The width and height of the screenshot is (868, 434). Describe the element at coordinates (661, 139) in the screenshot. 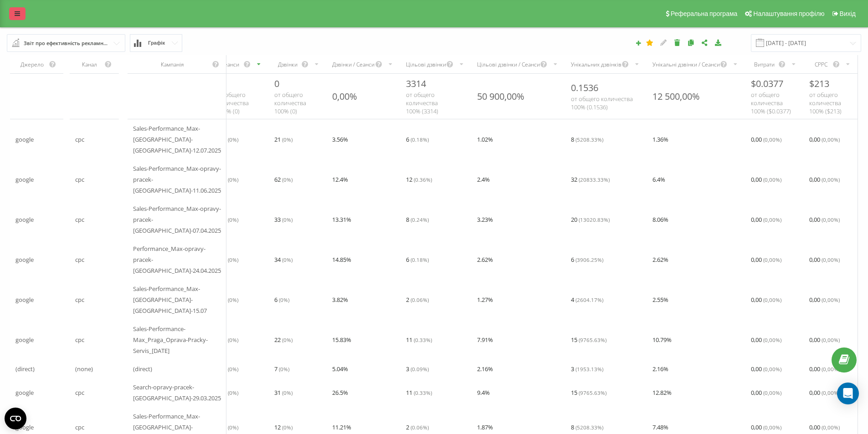

I see `span: 1.36 %` at that location.